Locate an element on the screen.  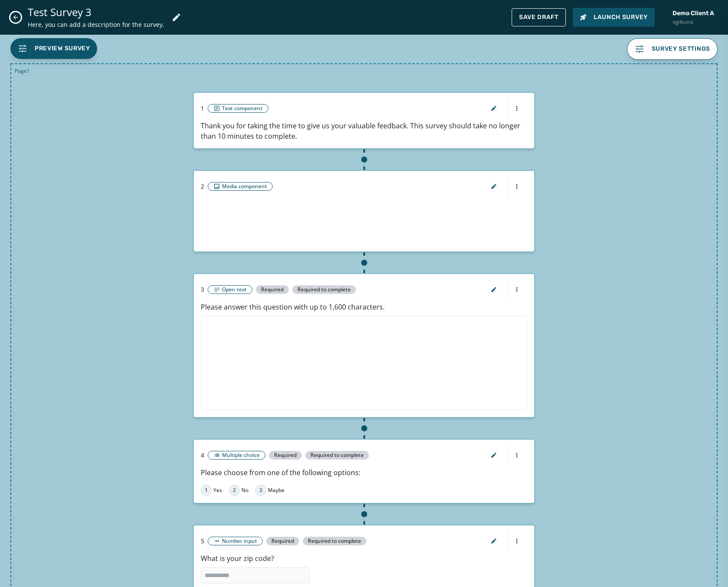
span: Maybe is located at coordinates (276, 490).